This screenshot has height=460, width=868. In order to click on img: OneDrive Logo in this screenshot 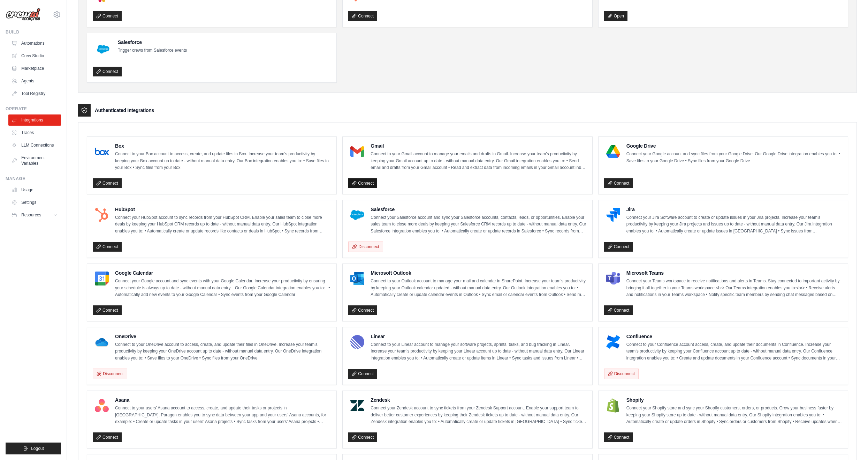, I will do `click(101, 342)`.